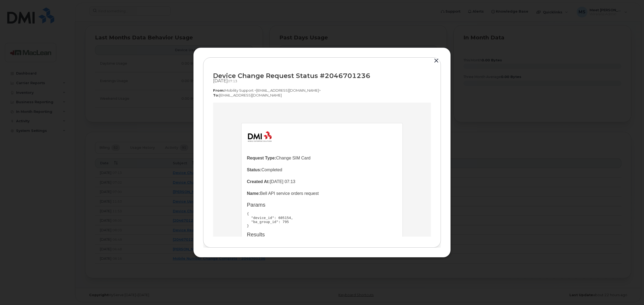  What do you see at coordinates (109, 56) in the screenshot?
I see `p: Change SIM Card` at bounding box center [109, 56].